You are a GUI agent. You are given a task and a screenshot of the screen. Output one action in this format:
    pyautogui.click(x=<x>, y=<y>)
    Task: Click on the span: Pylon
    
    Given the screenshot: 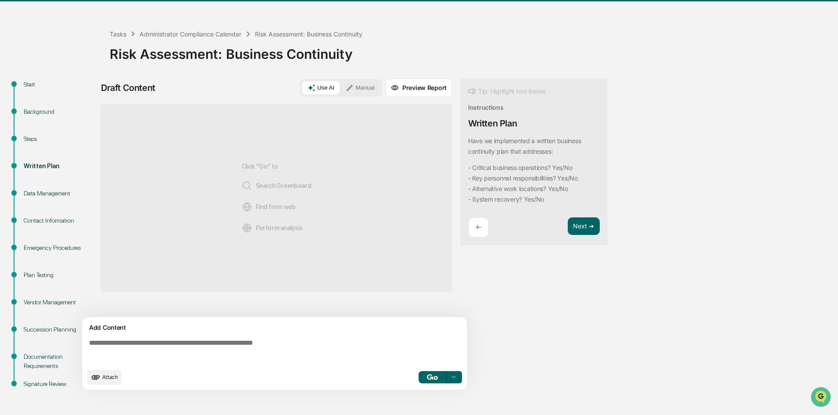 What is the action you would take?
    pyautogui.click(x=97, y=152)
    